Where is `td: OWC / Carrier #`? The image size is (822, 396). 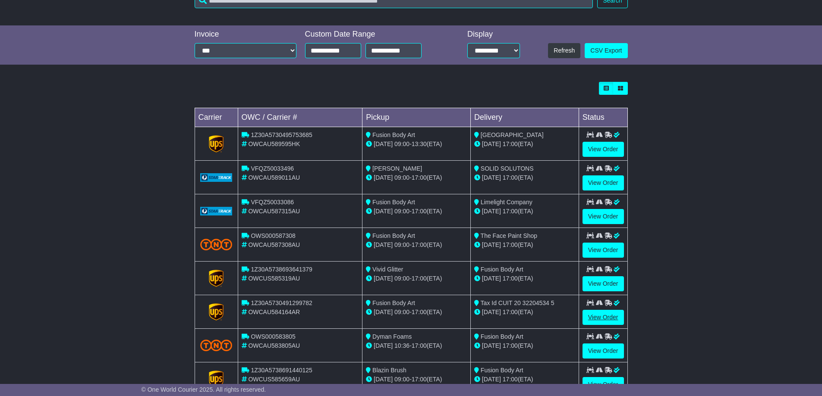
td: OWC / Carrier # is located at coordinates (300, 118).